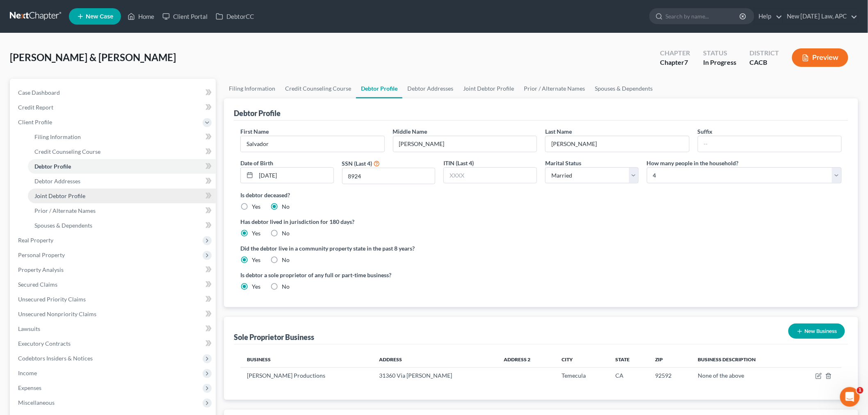  What do you see at coordinates (63, 225) in the screenshot?
I see `span: Spouses & Dependents` at bounding box center [63, 225].